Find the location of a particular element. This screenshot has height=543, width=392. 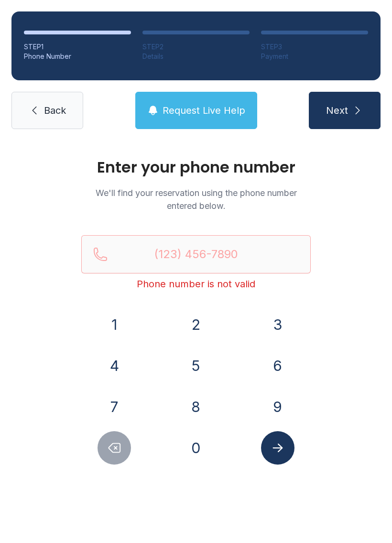

button: Submit lookup form is located at coordinates (278, 448).